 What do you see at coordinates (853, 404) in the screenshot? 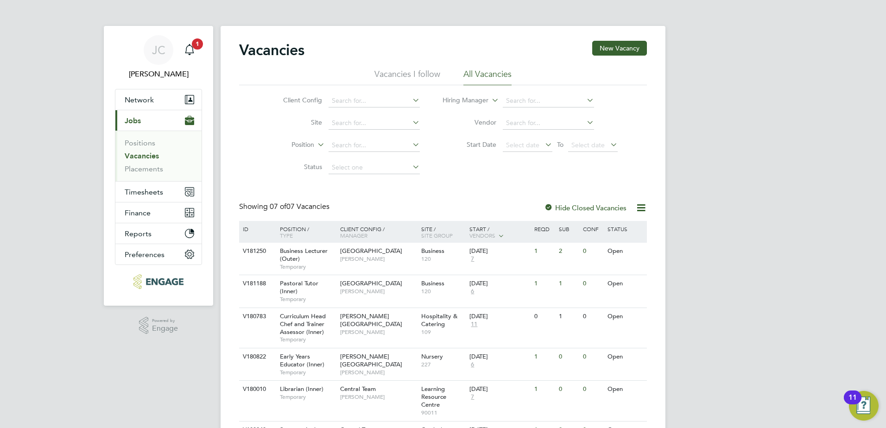
I see `div: 11` at bounding box center [853, 404].